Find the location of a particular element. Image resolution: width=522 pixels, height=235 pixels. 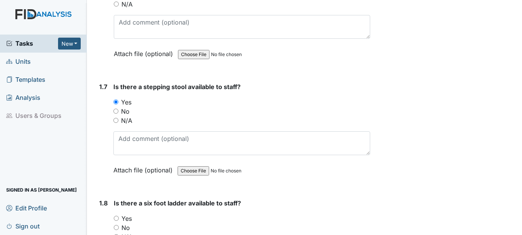

span: Edit Profile is located at coordinates (27, 208).